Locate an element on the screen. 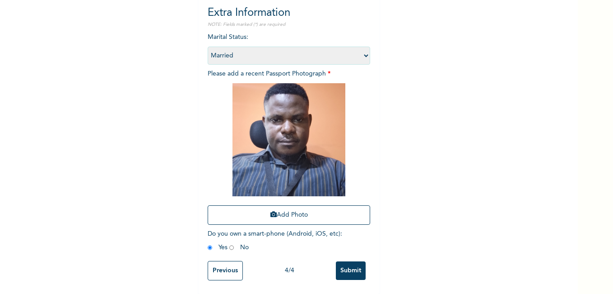 The height and width of the screenshot is (294, 613). button: Add Photo is located at coordinates (289, 214).